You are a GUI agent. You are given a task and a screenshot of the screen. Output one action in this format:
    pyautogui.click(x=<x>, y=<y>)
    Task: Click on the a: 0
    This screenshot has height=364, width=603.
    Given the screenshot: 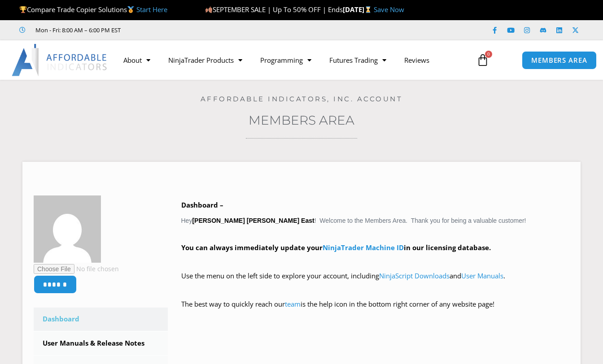 What is the action you would take?
    pyautogui.click(x=483, y=60)
    